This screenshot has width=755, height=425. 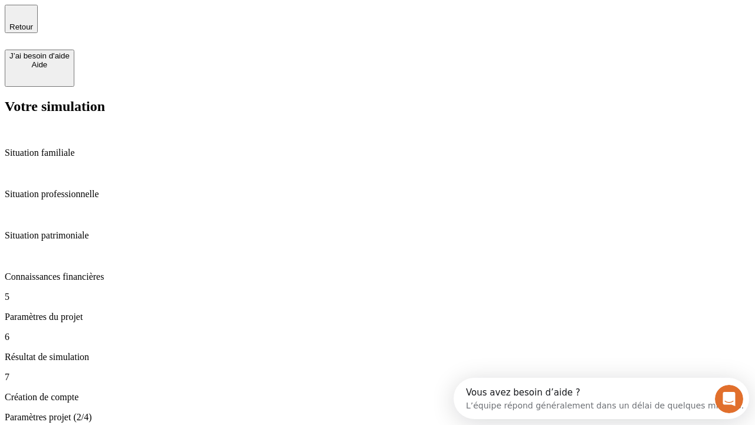 What do you see at coordinates (378, 297) in the screenshot?
I see `p: 5` at bounding box center [378, 297].